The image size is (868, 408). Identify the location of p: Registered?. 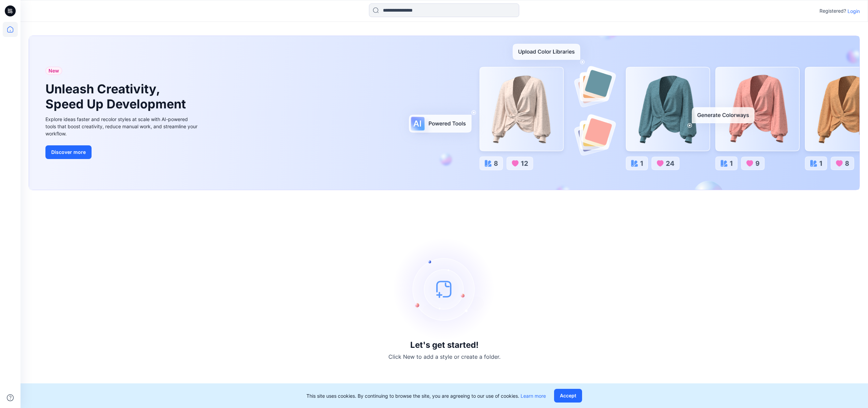
(833, 11).